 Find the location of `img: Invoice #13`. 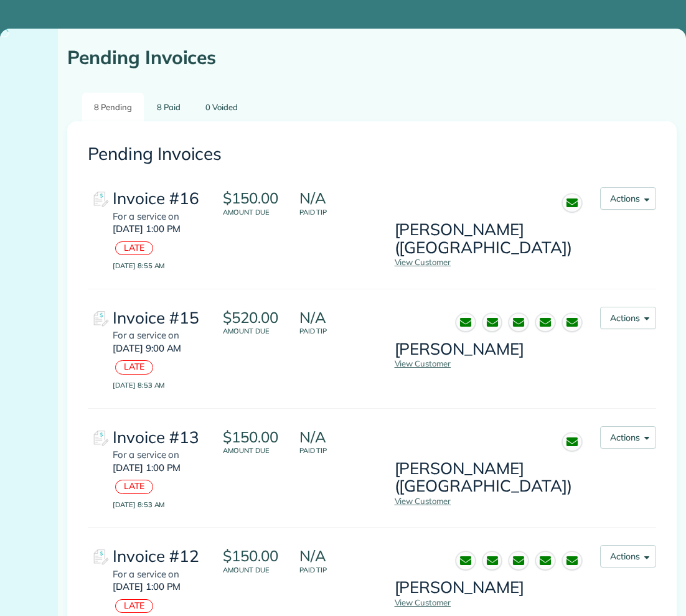

img: Invoice #13 is located at coordinates (100, 438).